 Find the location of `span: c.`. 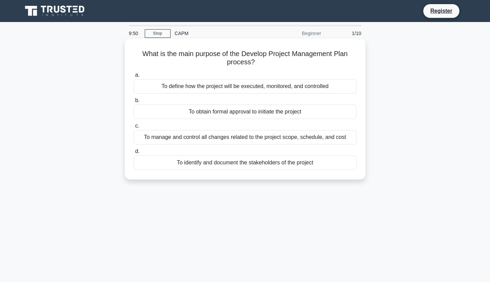

span: c. is located at coordinates (137, 125).